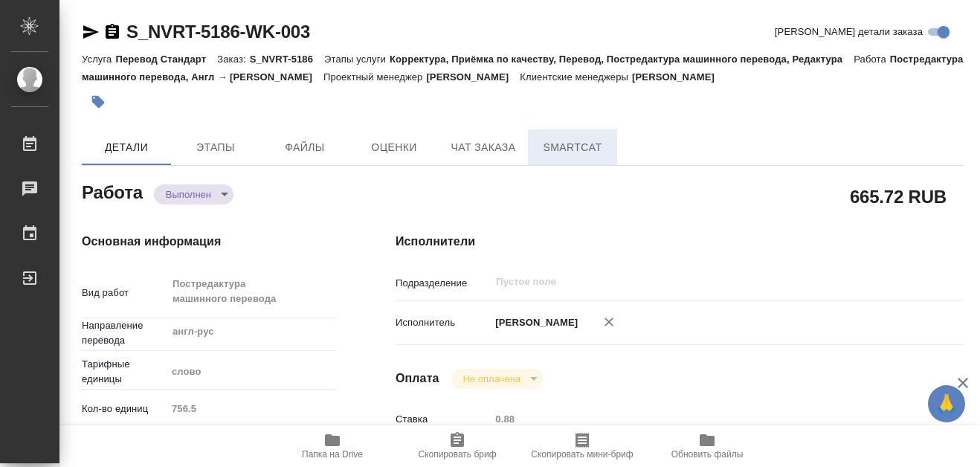 The height and width of the screenshot is (467, 980). I want to click on p: Подразделение, so click(442, 283).